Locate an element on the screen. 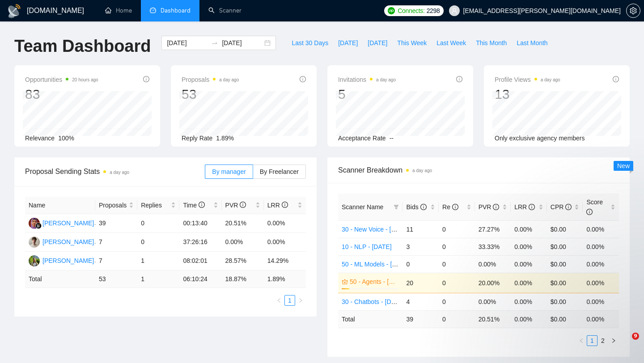 This screenshot has width=644, height=363. span: Only exclusive agency members is located at coordinates (540, 138).